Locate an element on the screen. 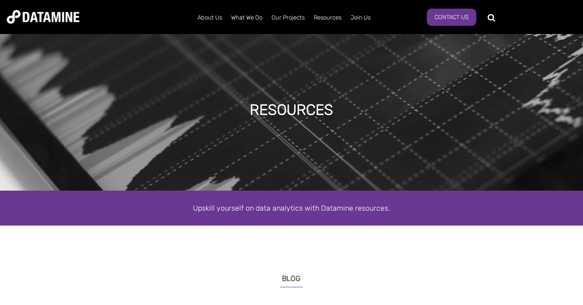 The image size is (583, 305). a: Our Projects is located at coordinates (288, 18).